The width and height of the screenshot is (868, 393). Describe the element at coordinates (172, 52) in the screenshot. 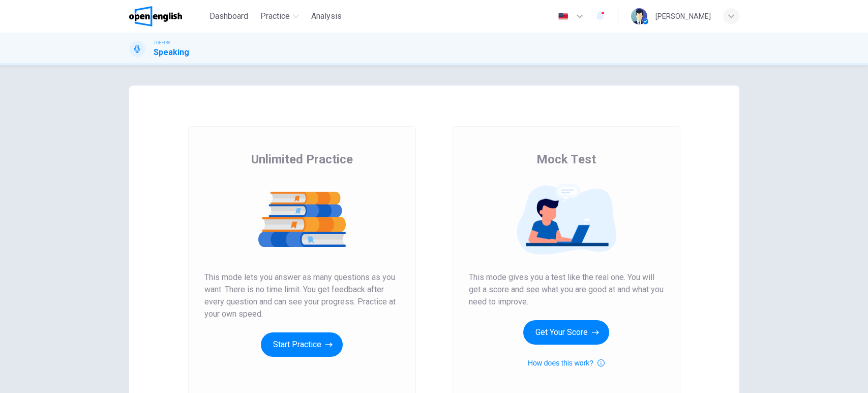

I see `h1: Speaking` at that location.